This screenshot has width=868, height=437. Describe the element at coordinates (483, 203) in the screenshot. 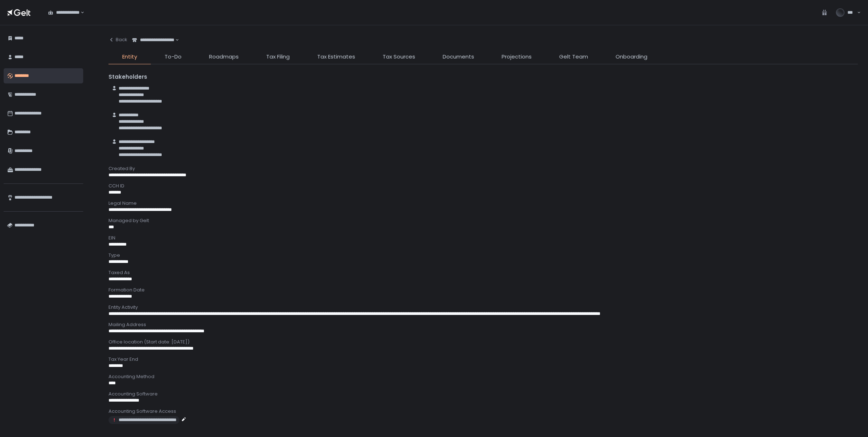

I see `div: Legal Name` at that location.